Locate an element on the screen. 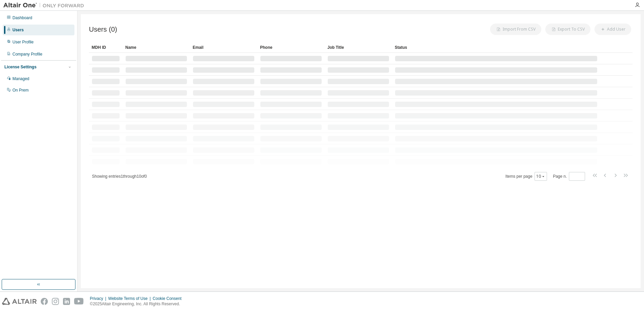 This screenshot has height=311, width=644. span: Page n. is located at coordinates (569, 176).